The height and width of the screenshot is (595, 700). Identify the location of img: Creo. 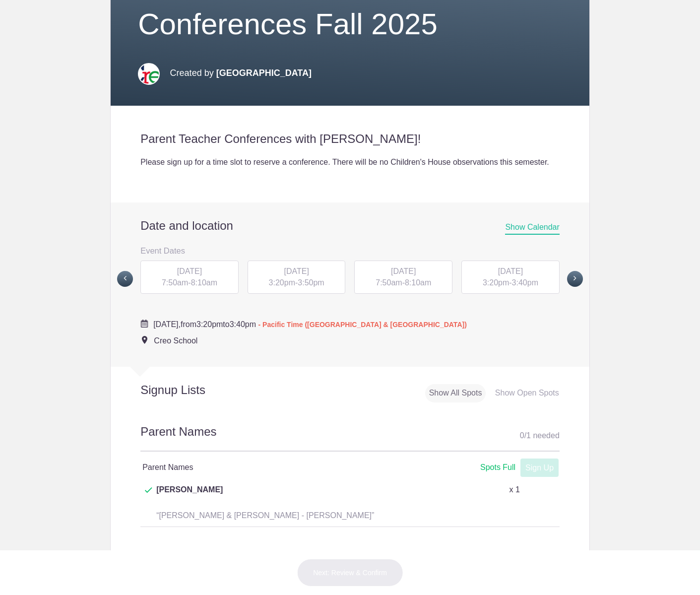
(149, 74).